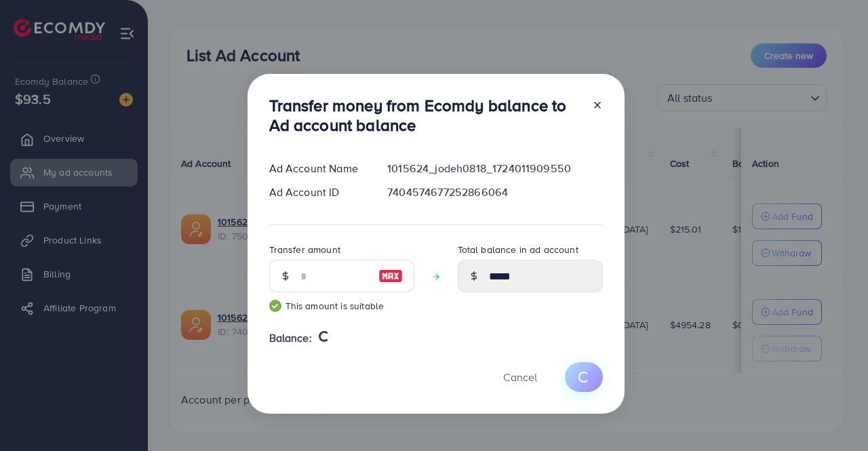 Image resolution: width=868 pixels, height=451 pixels. Describe the element at coordinates (518, 250) in the screenshot. I see `label: Total balance in ad account` at that location.